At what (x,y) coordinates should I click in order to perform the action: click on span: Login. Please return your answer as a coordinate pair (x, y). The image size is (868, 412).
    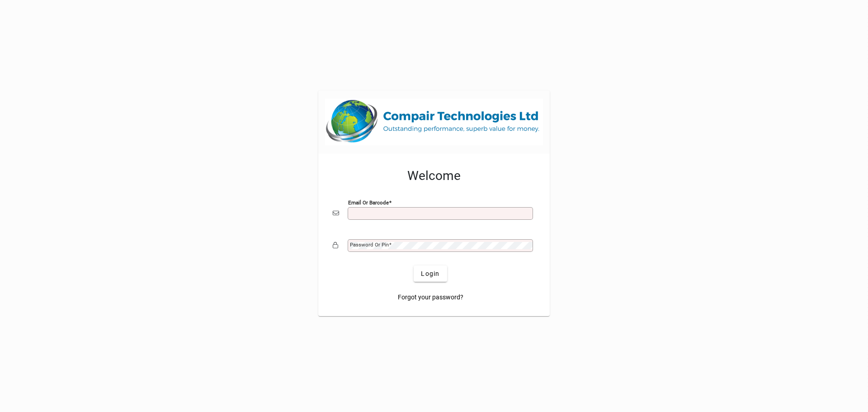
    Looking at the image, I should click on (430, 274).